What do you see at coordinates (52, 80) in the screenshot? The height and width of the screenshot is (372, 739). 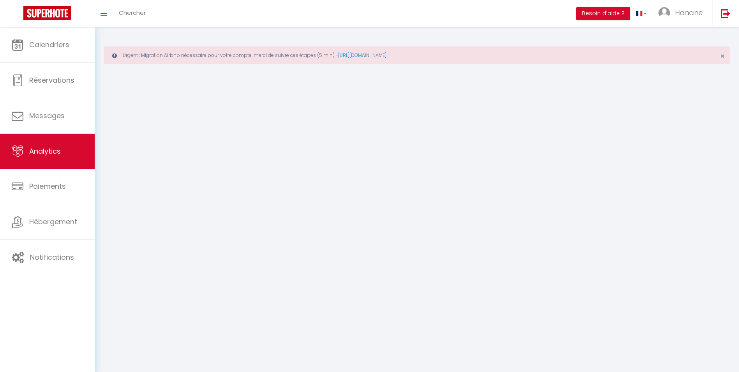 I see `span: Réservations` at bounding box center [52, 80].